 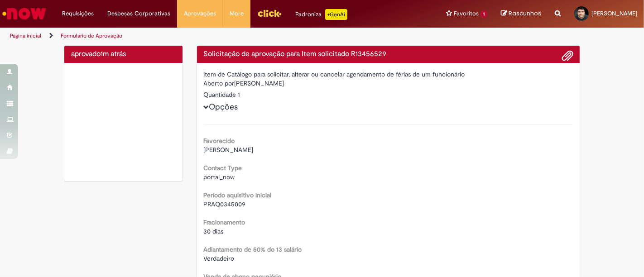 What do you see at coordinates (252, 249) in the screenshot?
I see `b: Adiantamento de 50% do 13 salário` at bounding box center [252, 249].